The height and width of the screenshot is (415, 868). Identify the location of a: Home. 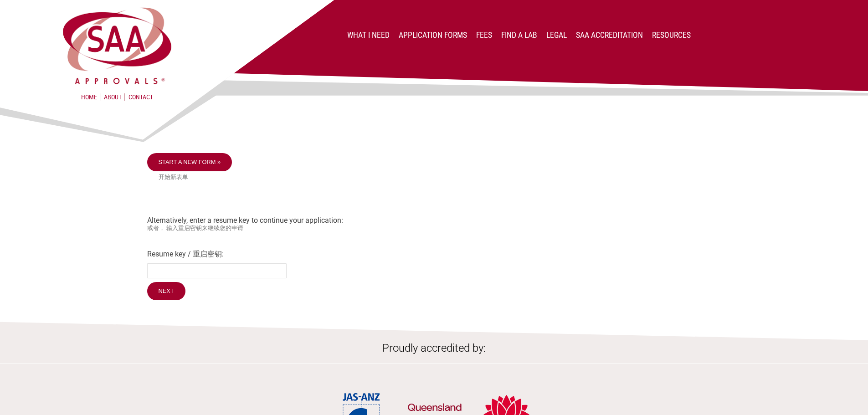
(89, 97).